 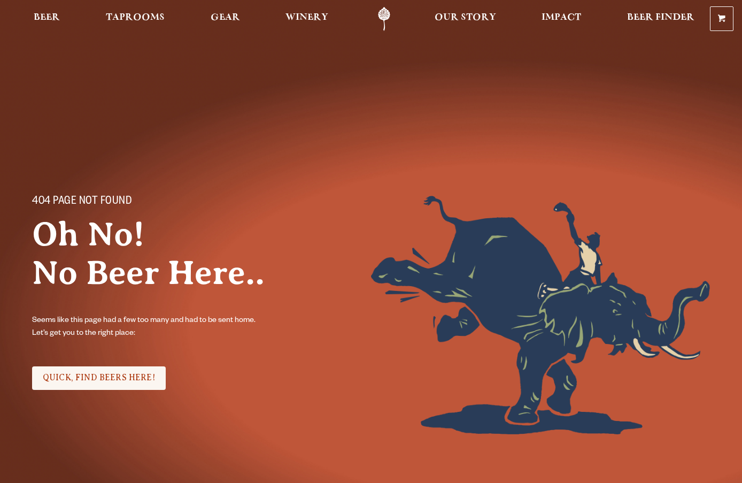 I want to click on a: Winery, so click(x=307, y=19).